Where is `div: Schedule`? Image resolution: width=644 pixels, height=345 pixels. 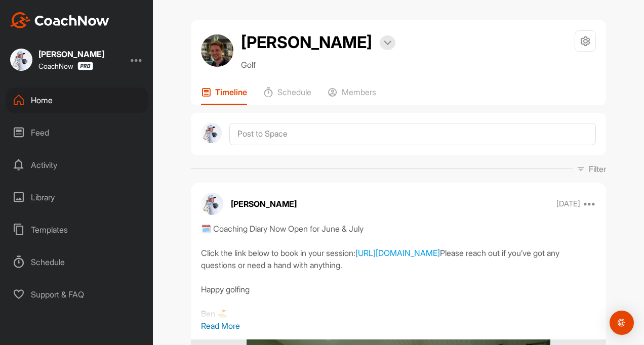
div: Schedule is located at coordinates (77, 262).